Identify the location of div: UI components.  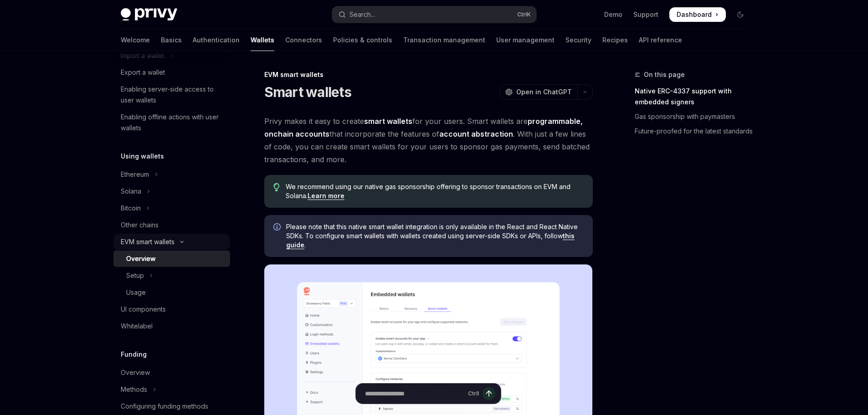
(143, 309).